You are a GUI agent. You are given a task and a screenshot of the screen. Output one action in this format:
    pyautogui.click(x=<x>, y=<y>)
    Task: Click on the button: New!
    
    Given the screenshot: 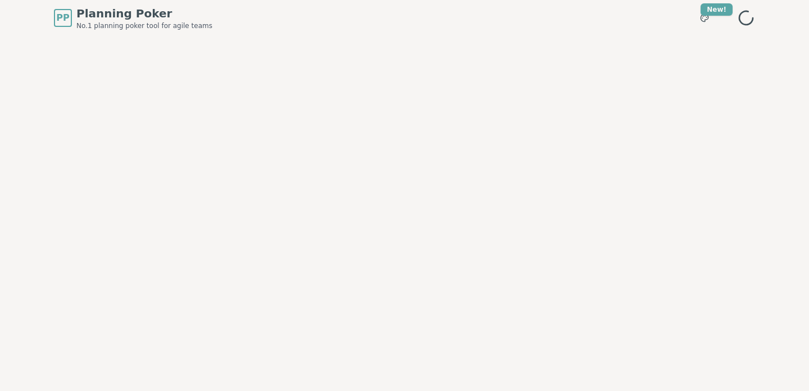 What is the action you would take?
    pyautogui.click(x=704, y=18)
    